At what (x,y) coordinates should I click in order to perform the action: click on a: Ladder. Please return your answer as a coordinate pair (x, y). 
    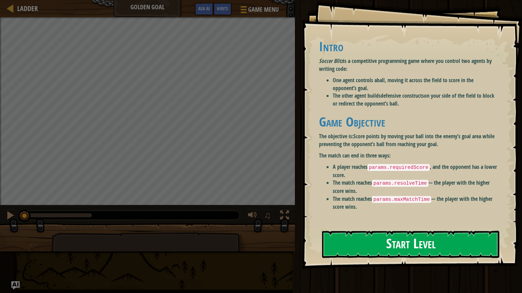
    Looking at the image, I should click on (26, 8).